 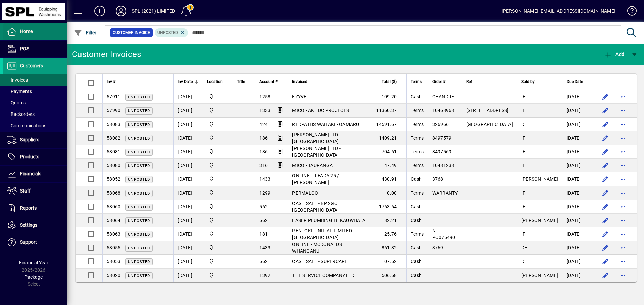 I want to click on span: Financials, so click(x=30, y=174).